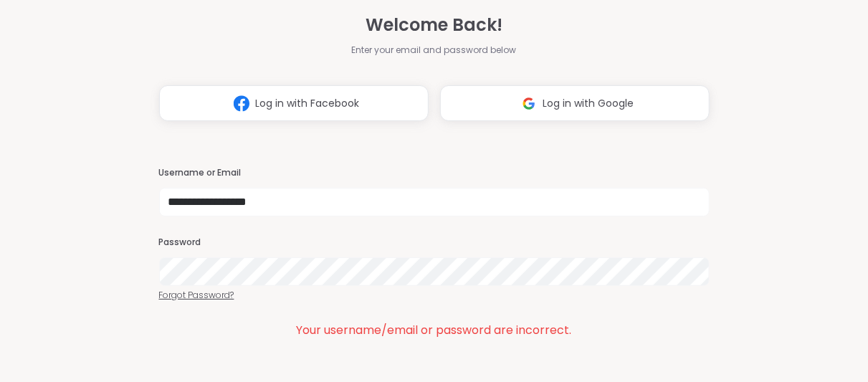 The height and width of the screenshot is (382, 868). Describe the element at coordinates (434, 242) in the screenshot. I see `h3: Password` at that location.